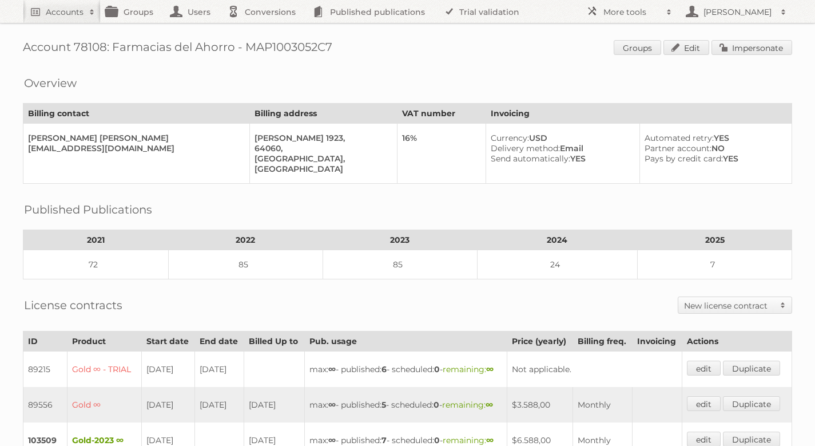  What do you see at coordinates (384, 440) in the screenshot?
I see `strong: 7` at bounding box center [384, 440].